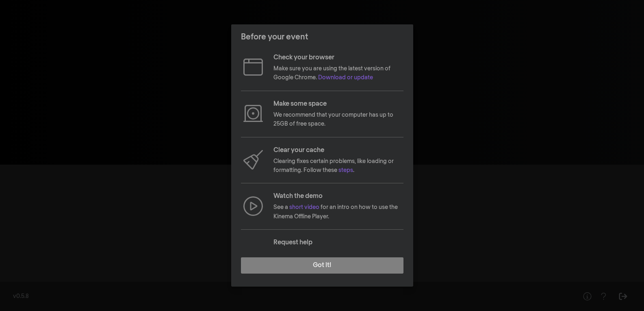 This screenshot has width=644, height=311. I want to click on header: Before your event, so click(323, 37).